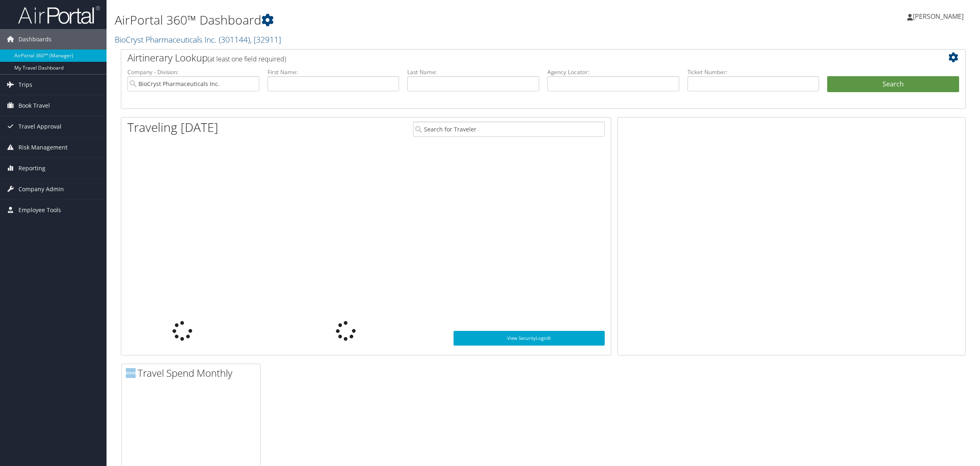 This screenshot has height=466, width=980. I want to click on span: Book Travel, so click(34, 105).